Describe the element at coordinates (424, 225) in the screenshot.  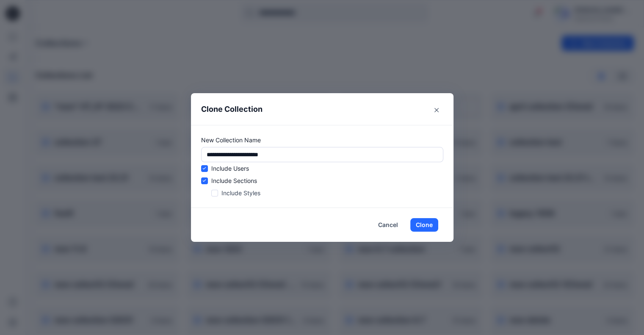
I see `button: Clone` at that location.